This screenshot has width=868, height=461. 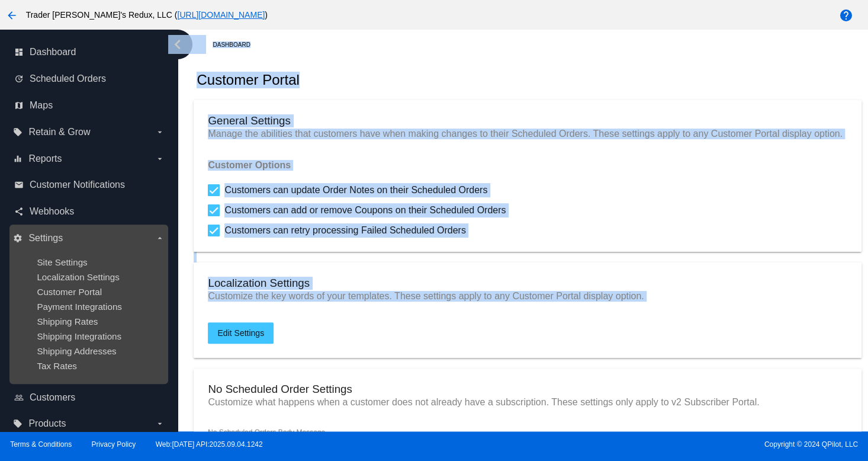 I want to click on a: Tax Rates, so click(x=57, y=366).